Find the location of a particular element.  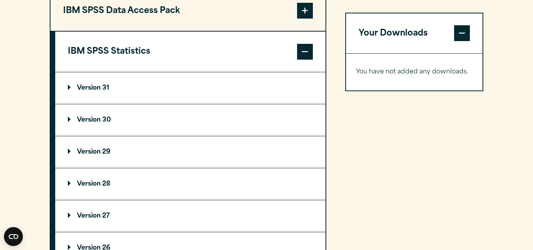

summary: Version 28 is located at coordinates (190, 184).